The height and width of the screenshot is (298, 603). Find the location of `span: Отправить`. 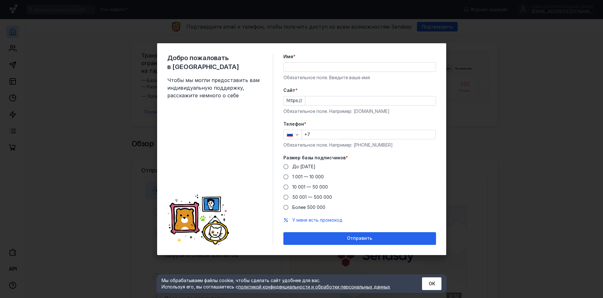

span: Отправить is located at coordinates (360, 238).